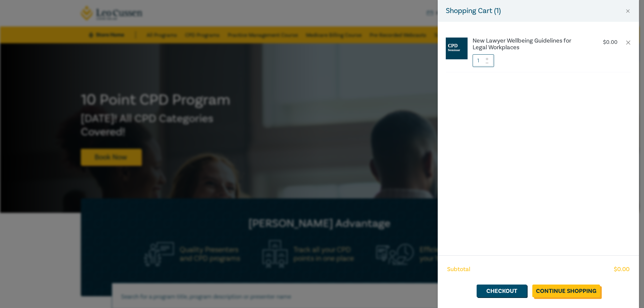  Describe the element at coordinates (610, 42) in the screenshot. I see `p: $ 0.00` at that location.